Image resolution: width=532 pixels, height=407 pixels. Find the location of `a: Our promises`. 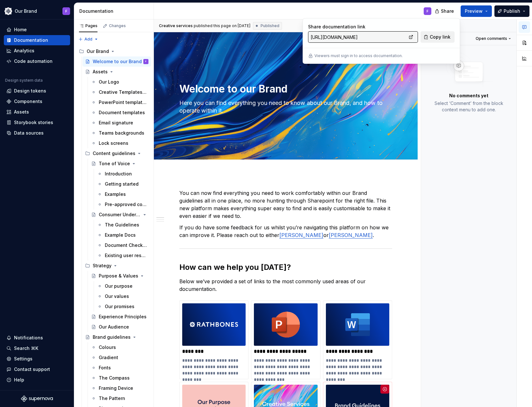

a: Our promises is located at coordinates (122, 306).